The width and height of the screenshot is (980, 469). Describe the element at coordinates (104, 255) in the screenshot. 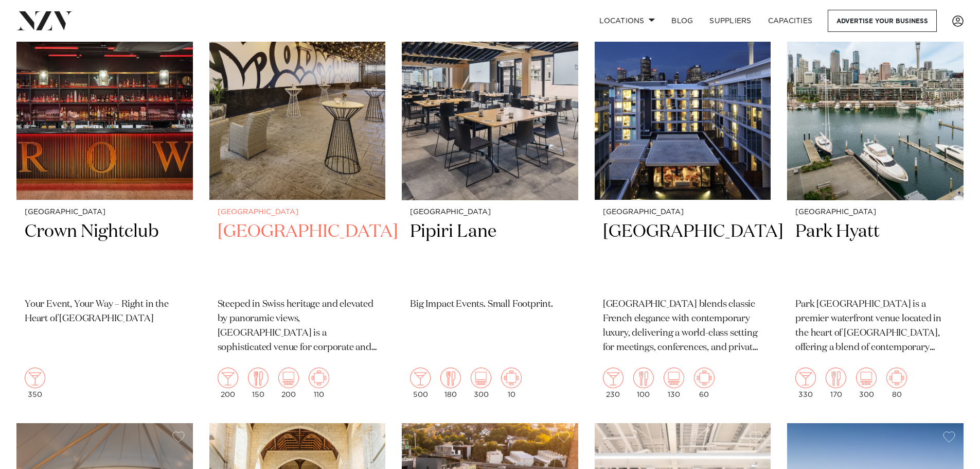

I see `h2: Crown Nightclub` at that location.